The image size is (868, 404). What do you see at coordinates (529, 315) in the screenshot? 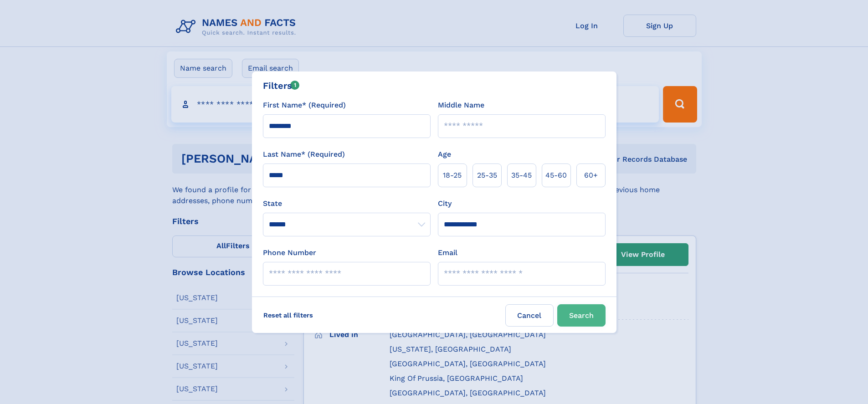
I see `label: Cancel` at bounding box center [529, 315].